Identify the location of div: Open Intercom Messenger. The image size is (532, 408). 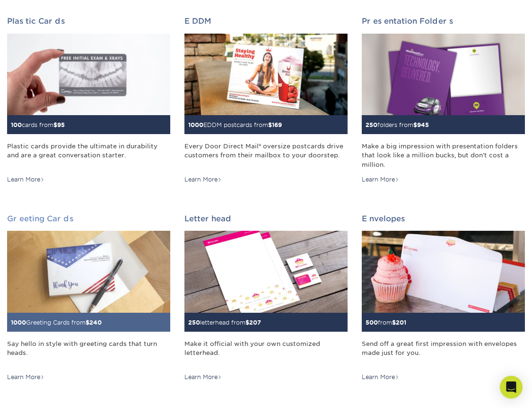
(512, 387).